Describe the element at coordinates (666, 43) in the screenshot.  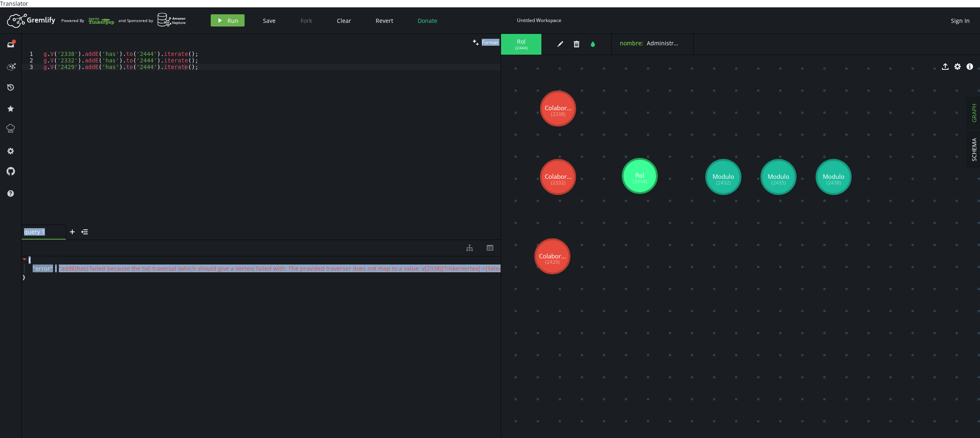
I see `span: Administrador` at that location.